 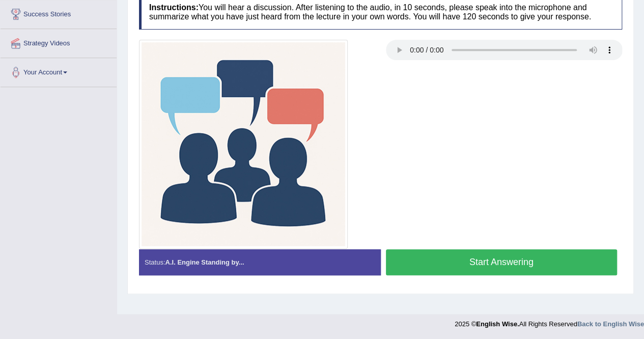 I want to click on div: 2025 © All Rights Reserved, so click(x=549, y=321).